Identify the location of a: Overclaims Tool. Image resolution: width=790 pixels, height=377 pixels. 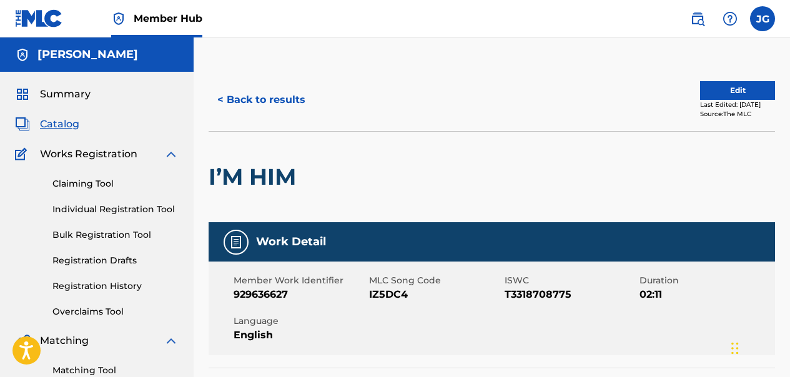
(116, 312).